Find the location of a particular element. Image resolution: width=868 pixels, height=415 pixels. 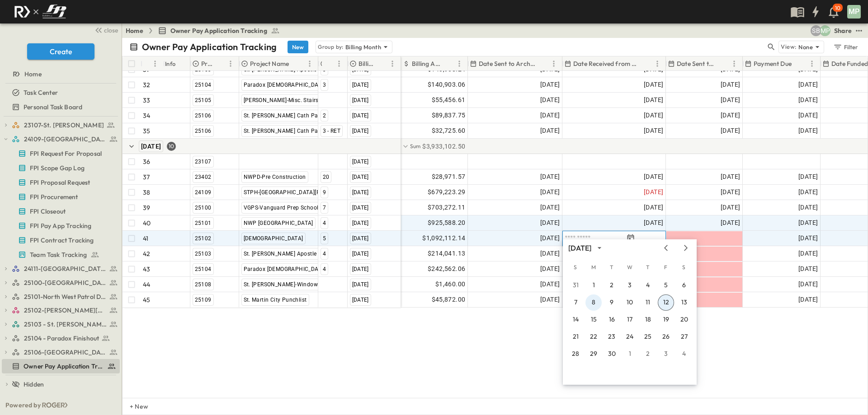

div: Filter is located at coordinates (845, 47).